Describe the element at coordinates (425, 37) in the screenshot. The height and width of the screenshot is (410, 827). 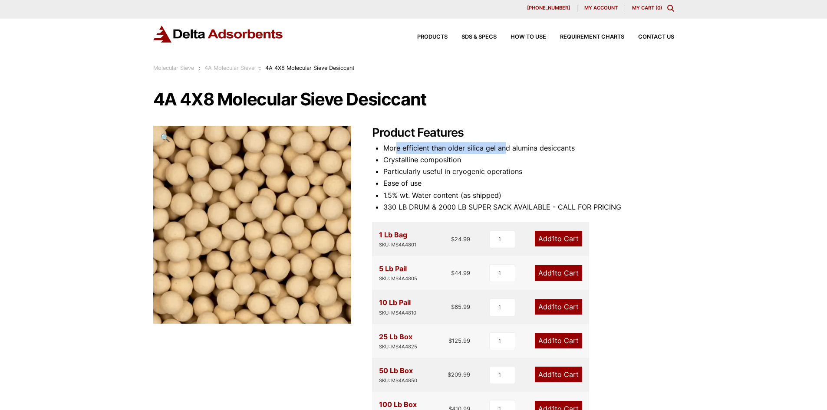
I see `a: Products` at that location.